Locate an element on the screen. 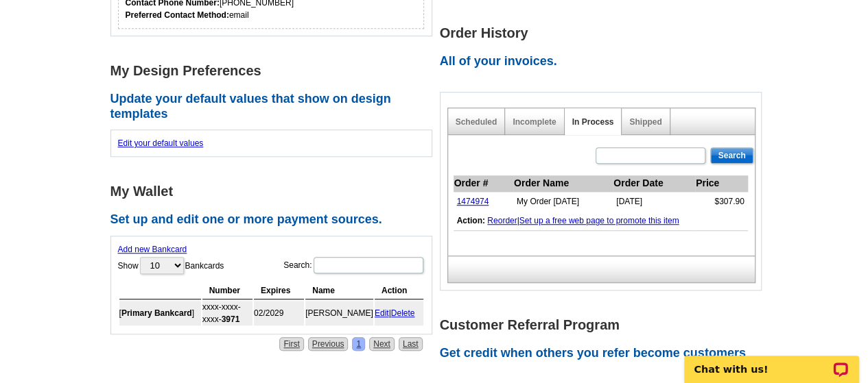  th: Name is located at coordinates (339, 291).